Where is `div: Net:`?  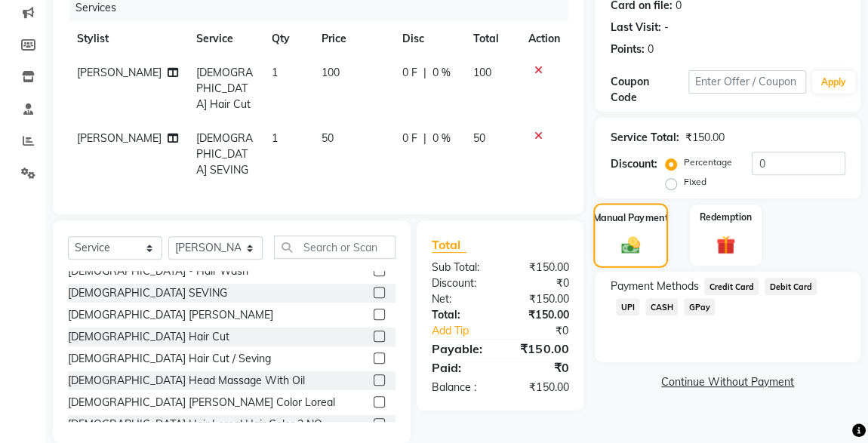 div: Net: is located at coordinates (460, 299).